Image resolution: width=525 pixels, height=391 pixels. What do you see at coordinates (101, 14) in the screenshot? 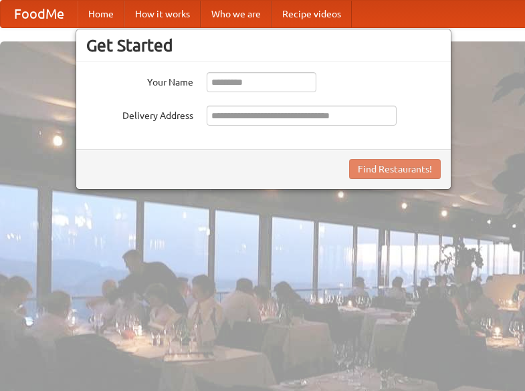
I see `a: Home` at bounding box center [101, 14].